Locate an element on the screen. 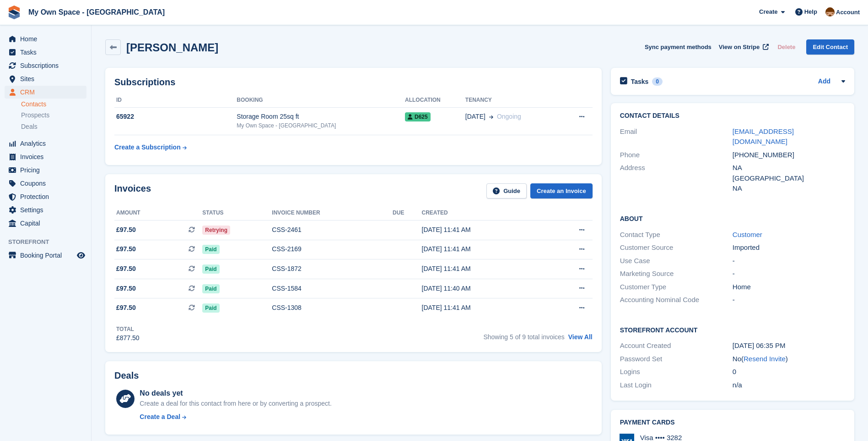  a: Prospects is located at coordinates (54, 115).